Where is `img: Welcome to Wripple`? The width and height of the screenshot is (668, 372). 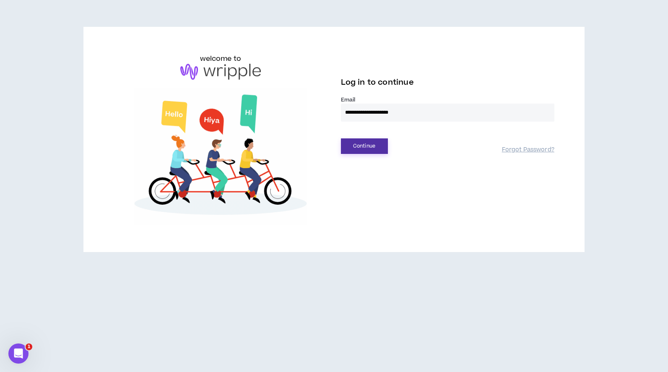 img: Welcome to Wripple is located at coordinates (220, 157).